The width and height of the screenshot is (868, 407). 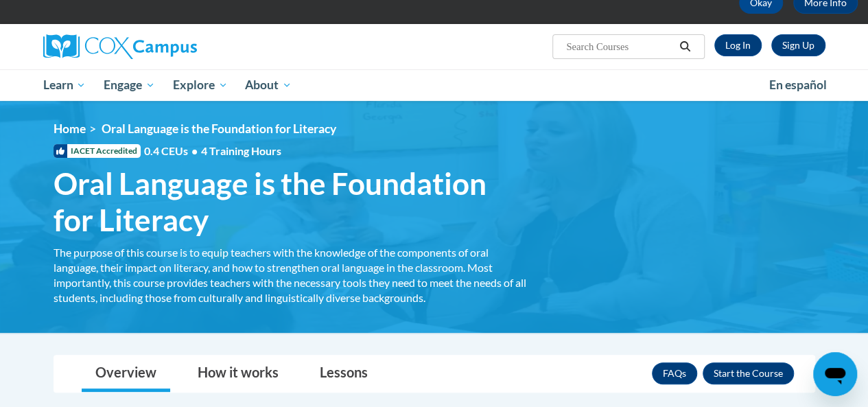 What do you see at coordinates (344, 374) in the screenshot?
I see `a: Lessons` at bounding box center [344, 374].